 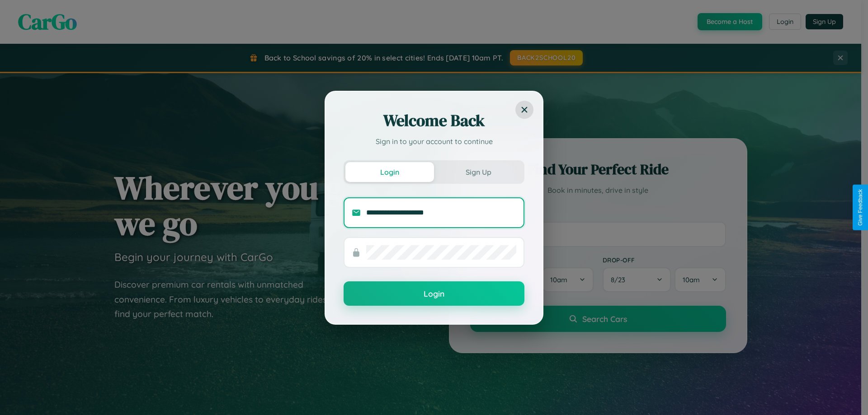 I want to click on p: Sign in to your account to continue, so click(x=434, y=141).